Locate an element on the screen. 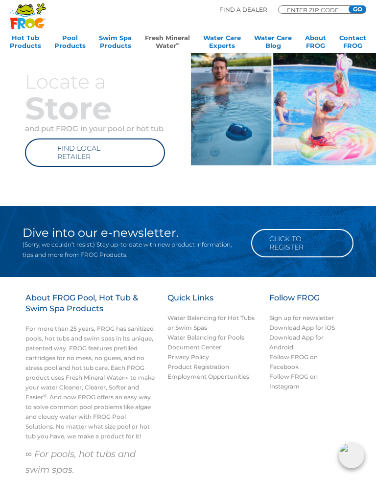  a: Download App for Android is located at coordinates (296, 342).